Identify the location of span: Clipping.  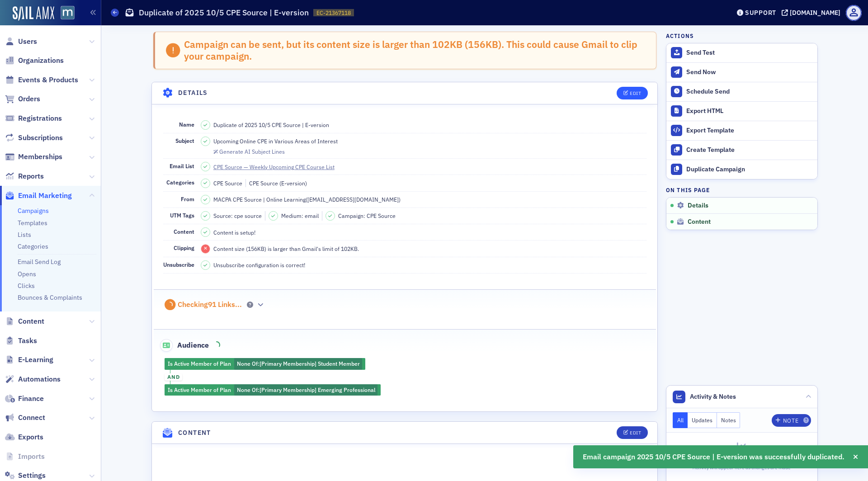
(184, 248).